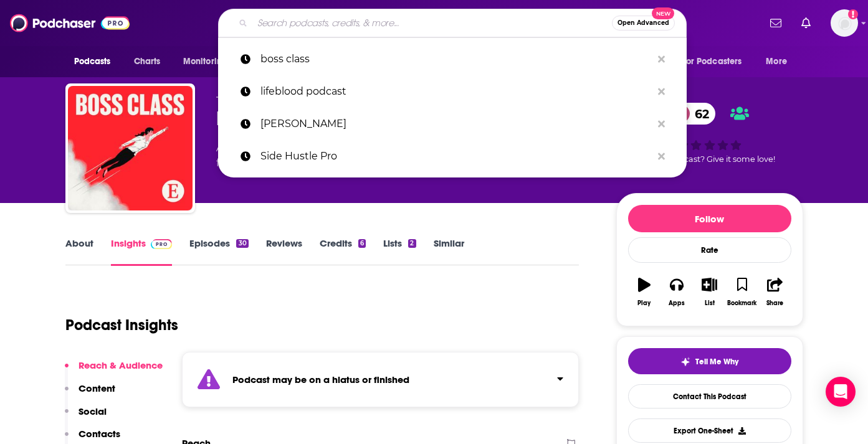 The width and height of the screenshot is (868, 444). Describe the element at coordinates (346, 156) in the screenshot. I see `div: A weekly podcast` at that location.